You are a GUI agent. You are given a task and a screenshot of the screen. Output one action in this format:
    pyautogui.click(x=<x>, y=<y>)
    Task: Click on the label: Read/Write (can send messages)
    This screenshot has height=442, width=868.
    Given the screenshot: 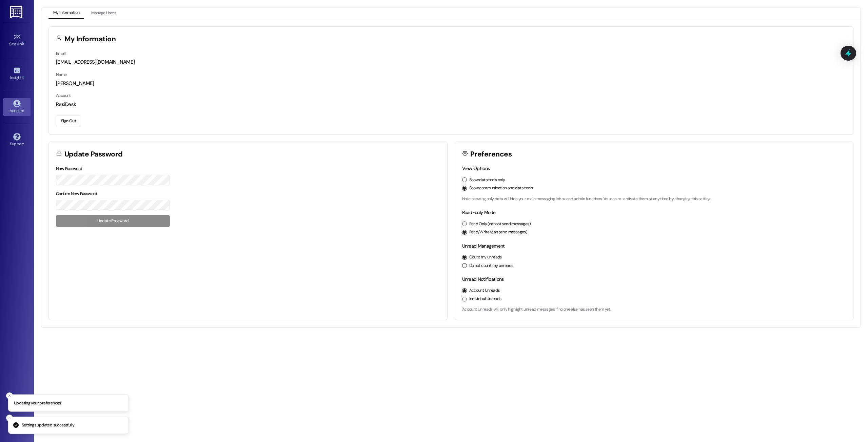 What is the action you would take?
    pyautogui.click(x=498, y=233)
    